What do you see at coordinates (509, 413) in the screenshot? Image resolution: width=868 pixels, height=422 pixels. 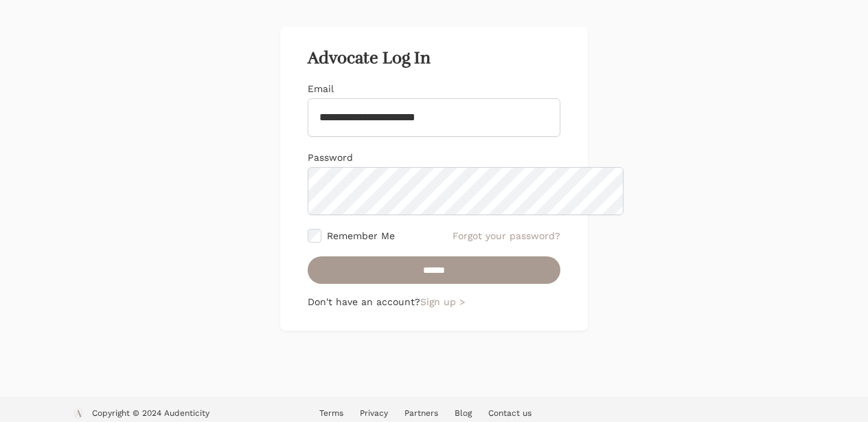 I see `a: Contact us` at bounding box center [509, 413].